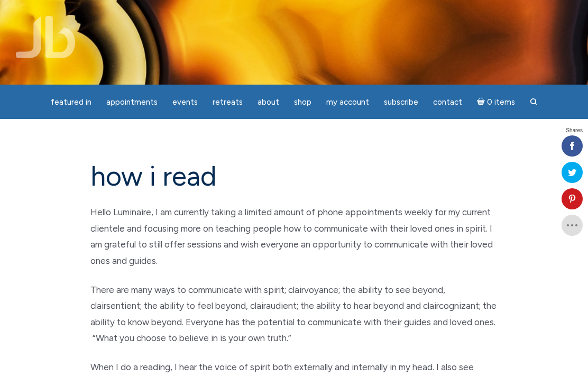 This screenshot has height=376, width=588. Describe the element at coordinates (302, 102) in the screenshot. I see `span: Shop` at that location.